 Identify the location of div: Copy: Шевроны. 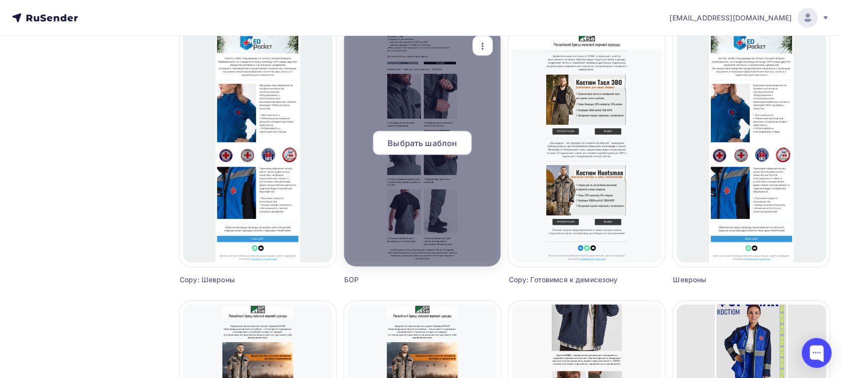
(238, 280).